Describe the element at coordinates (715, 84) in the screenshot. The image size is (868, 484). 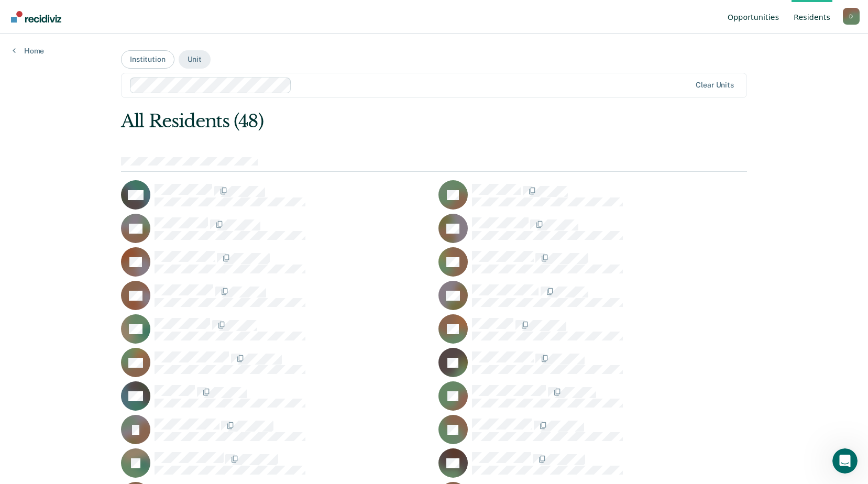
I see `div: Clear units` at that location.